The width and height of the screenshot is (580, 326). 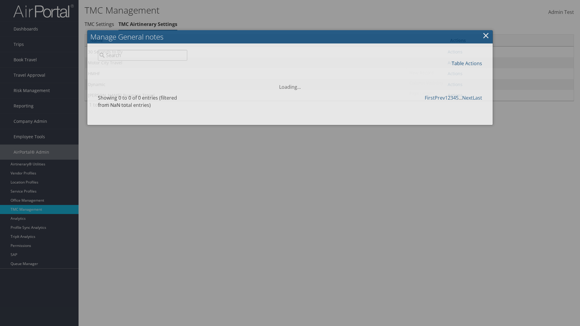 I want to click on a: 5, so click(x=457, y=98).